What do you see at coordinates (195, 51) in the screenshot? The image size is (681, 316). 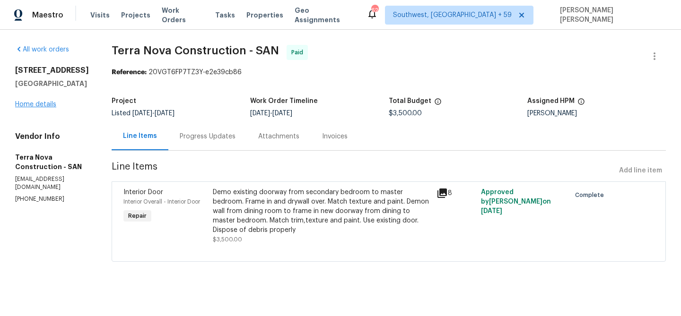 I see `span: Terra Nova Construction - SAN` at bounding box center [195, 51].